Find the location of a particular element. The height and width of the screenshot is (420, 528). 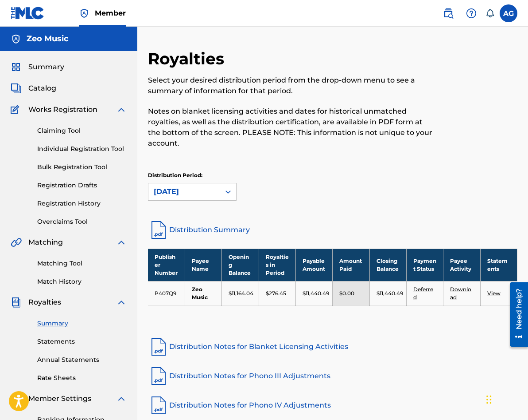

a: Distribution Summary is located at coordinates (333, 230).